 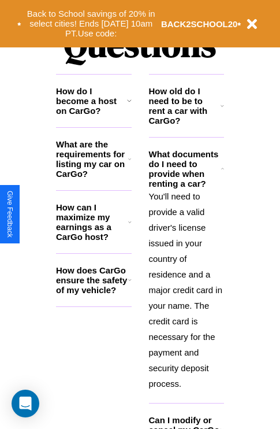 I want to click on div: Open Intercom Messenger, so click(x=25, y=403).